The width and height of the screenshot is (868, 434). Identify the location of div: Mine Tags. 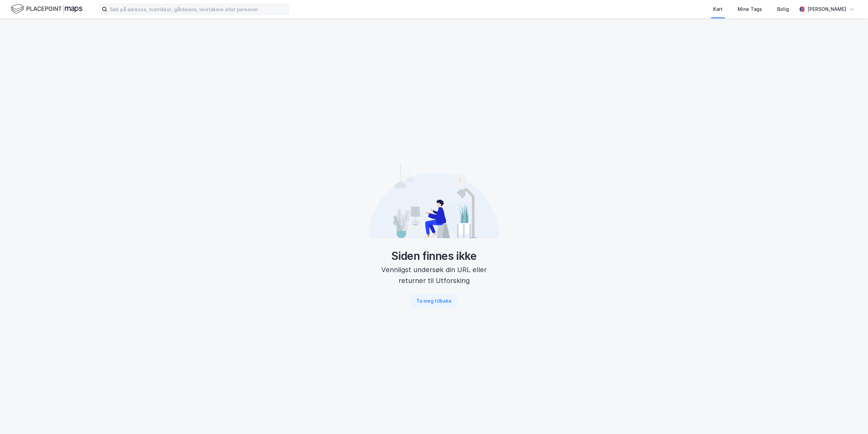
(750, 9).